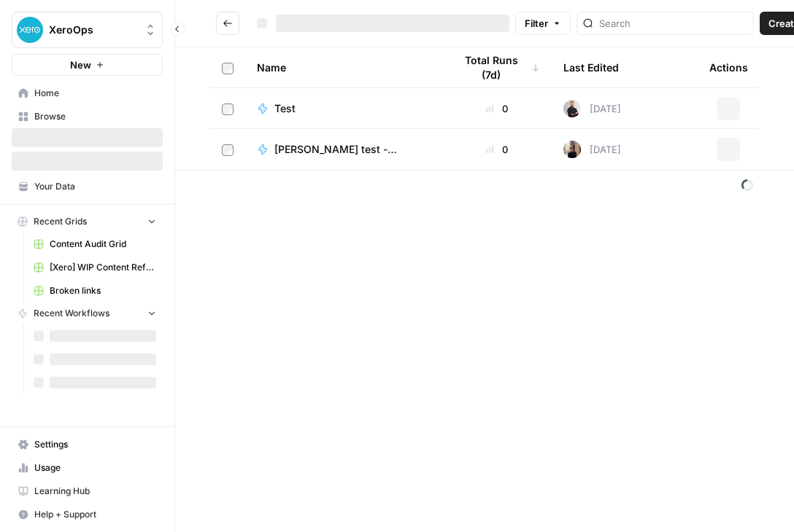 The height and width of the screenshot is (532, 794). What do you see at coordinates (80, 65) in the screenshot?
I see `span: New` at bounding box center [80, 65].